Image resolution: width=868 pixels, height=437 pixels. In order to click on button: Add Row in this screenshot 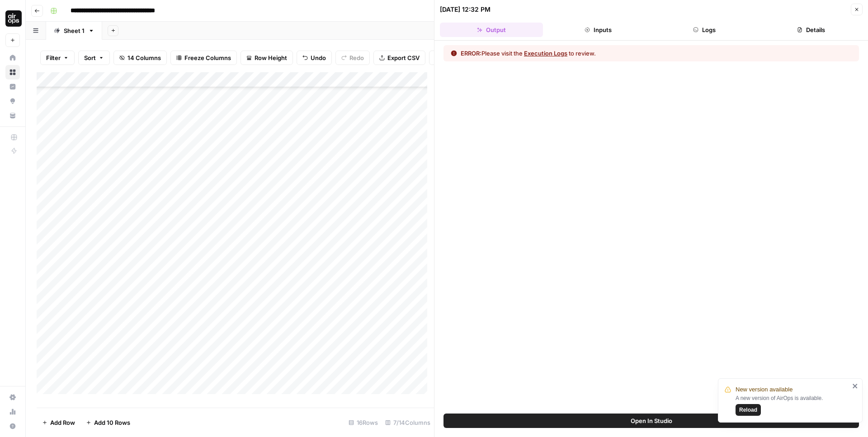, I will do `click(58, 423)`.